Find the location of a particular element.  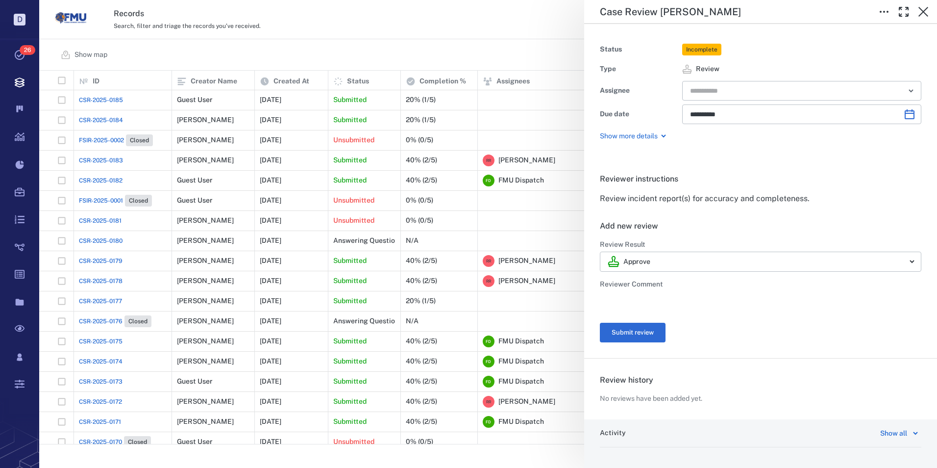

p: Approve is located at coordinates (637, 262).